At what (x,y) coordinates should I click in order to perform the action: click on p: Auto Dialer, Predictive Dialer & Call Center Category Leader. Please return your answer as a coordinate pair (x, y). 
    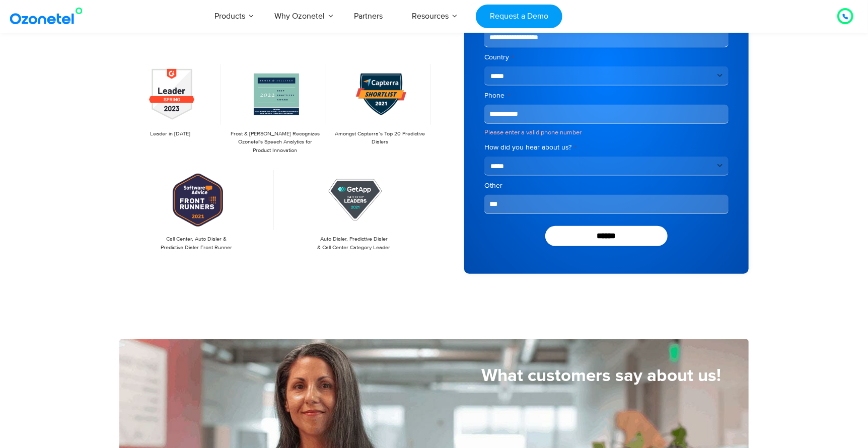
    Looking at the image, I should click on (354, 243).